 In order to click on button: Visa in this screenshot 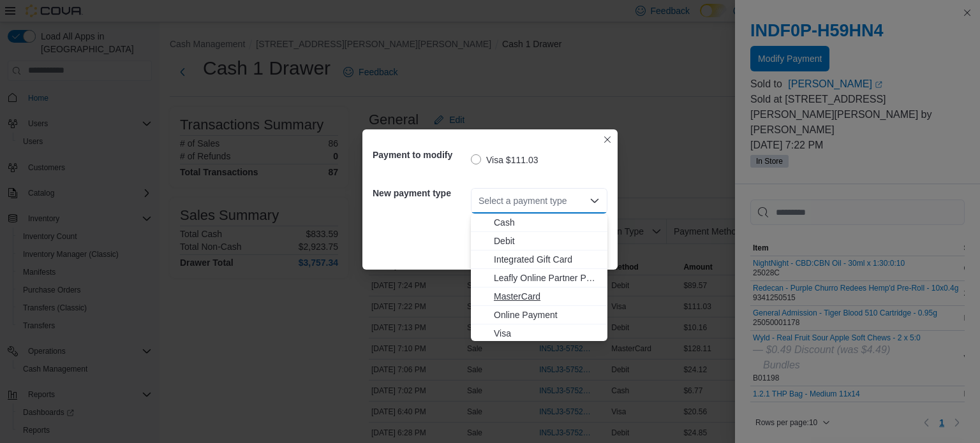, I will do `click(539, 334)`.